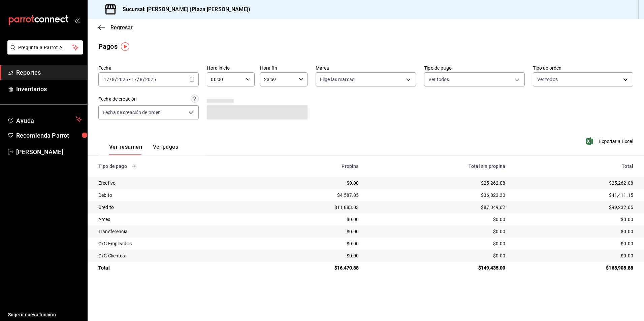 This screenshot has height=321, width=644. I want to click on span: Ayuda, so click(44, 119).